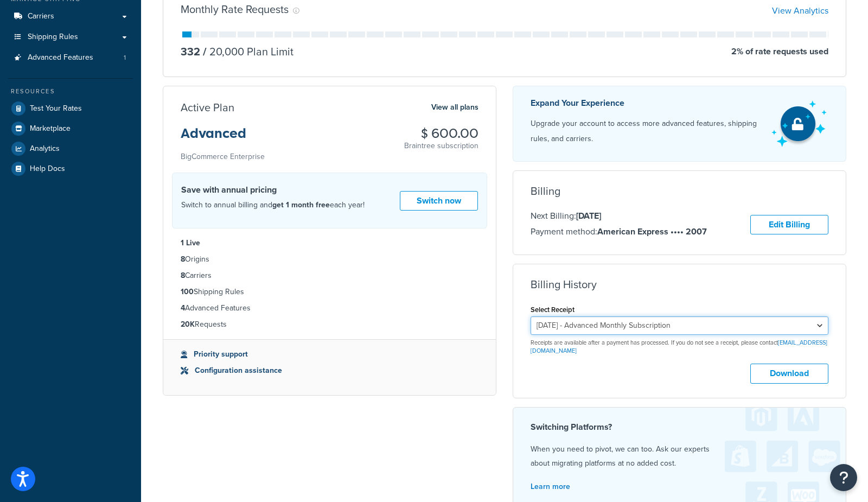 The image size is (868, 502). What do you see at coordinates (71, 129) in the screenshot?
I see `a: Marketplace` at bounding box center [71, 129].